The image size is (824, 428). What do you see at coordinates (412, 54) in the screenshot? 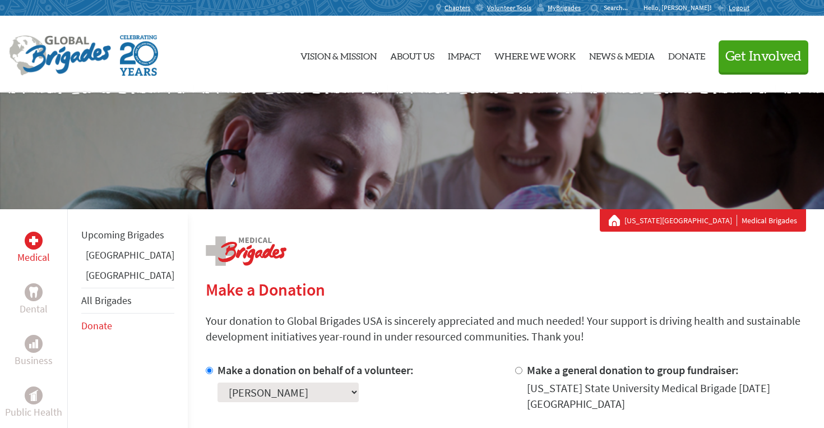
I see `a: About Us` at bounding box center [412, 54].